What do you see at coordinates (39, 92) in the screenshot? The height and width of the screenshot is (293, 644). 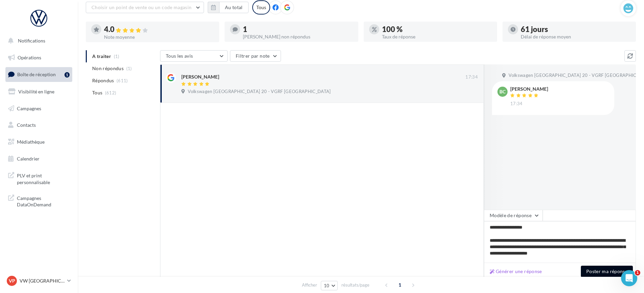 I see `a: Visibilité en ligne` at bounding box center [39, 92].